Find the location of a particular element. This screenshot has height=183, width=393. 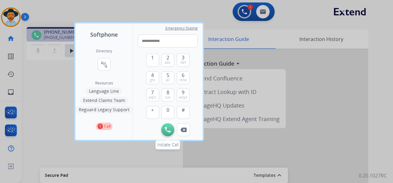

button: 0 is located at coordinates (168, 113).